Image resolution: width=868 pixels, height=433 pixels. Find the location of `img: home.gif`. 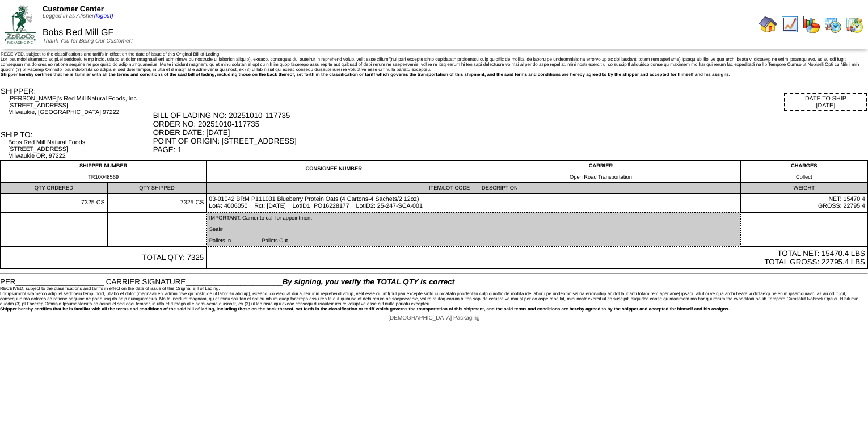

img: home.gif is located at coordinates (768, 24).